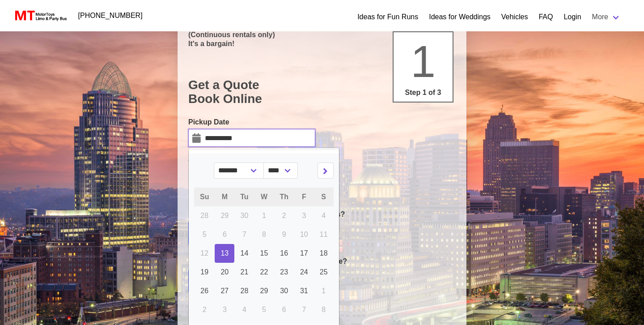 This screenshot has height=325, width=644. What do you see at coordinates (284, 291) in the screenshot?
I see `a: 30` at bounding box center [284, 291].